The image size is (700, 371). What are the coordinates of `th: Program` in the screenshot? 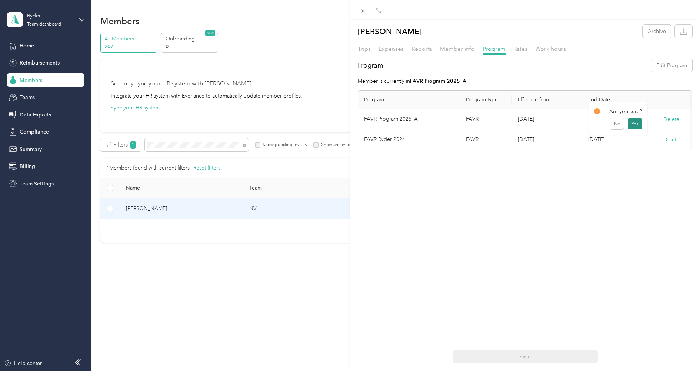 It's located at (409, 100).